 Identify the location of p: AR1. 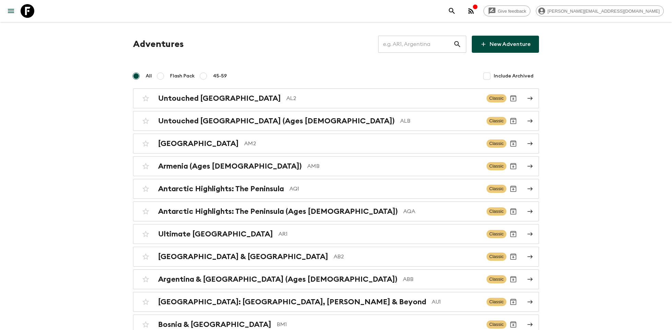
(380, 234).